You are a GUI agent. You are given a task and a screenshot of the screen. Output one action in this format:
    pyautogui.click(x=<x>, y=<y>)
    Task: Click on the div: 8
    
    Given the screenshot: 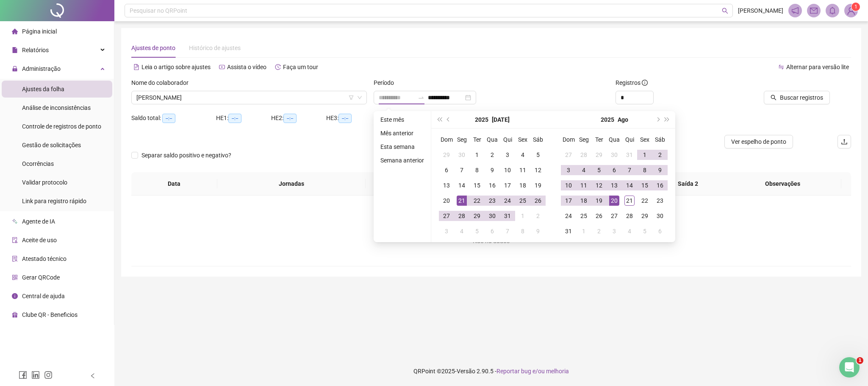 What is the action you would take?
    pyautogui.click(x=645, y=170)
    